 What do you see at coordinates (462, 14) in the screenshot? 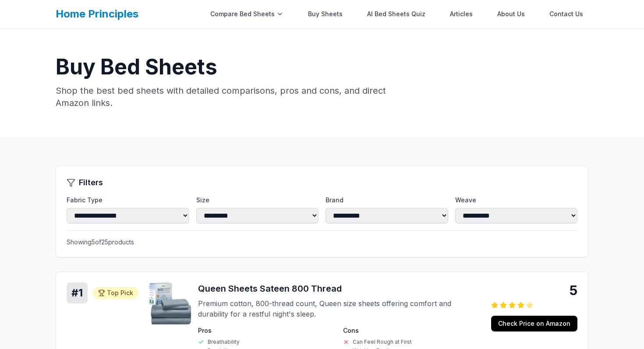
I see `a: Articles` at bounding box center [462, 14].